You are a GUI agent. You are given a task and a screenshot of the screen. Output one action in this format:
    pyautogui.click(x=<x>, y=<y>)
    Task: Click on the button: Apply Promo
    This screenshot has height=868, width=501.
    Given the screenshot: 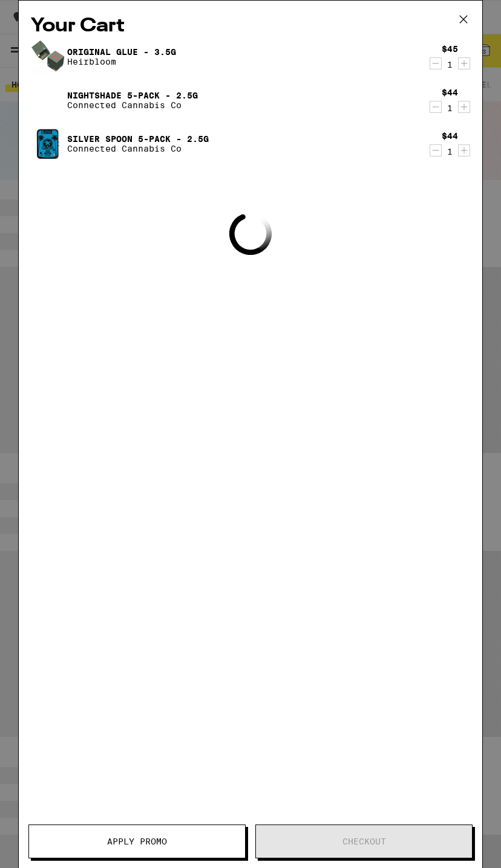 What is the action you would take?
    pyautogui.click(x=137, y=842)
    